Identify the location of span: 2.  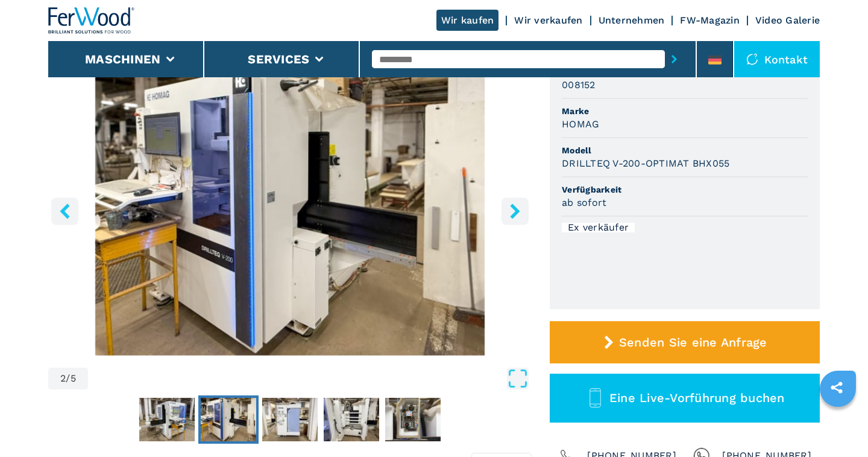
(63, 378).